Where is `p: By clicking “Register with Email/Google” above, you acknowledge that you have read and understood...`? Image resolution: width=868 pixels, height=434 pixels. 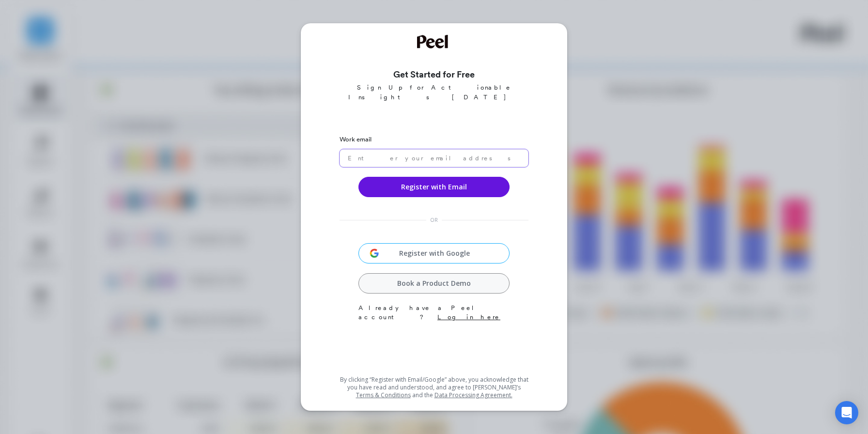 p: By clicking “Register with Email/Google” above, you acknowledge that you have read and understood... is located at coordinates (434, 387).